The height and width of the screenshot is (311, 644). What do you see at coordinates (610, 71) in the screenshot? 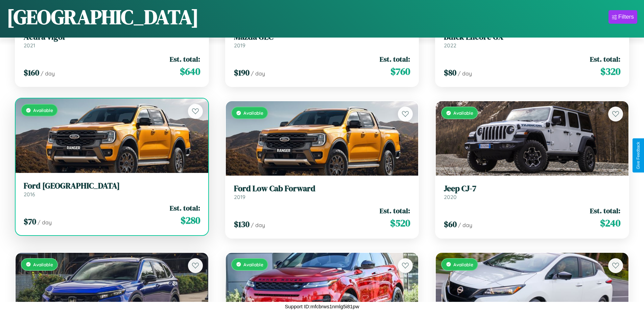
I see `span: $ 320` at bounding box center [610, 71].